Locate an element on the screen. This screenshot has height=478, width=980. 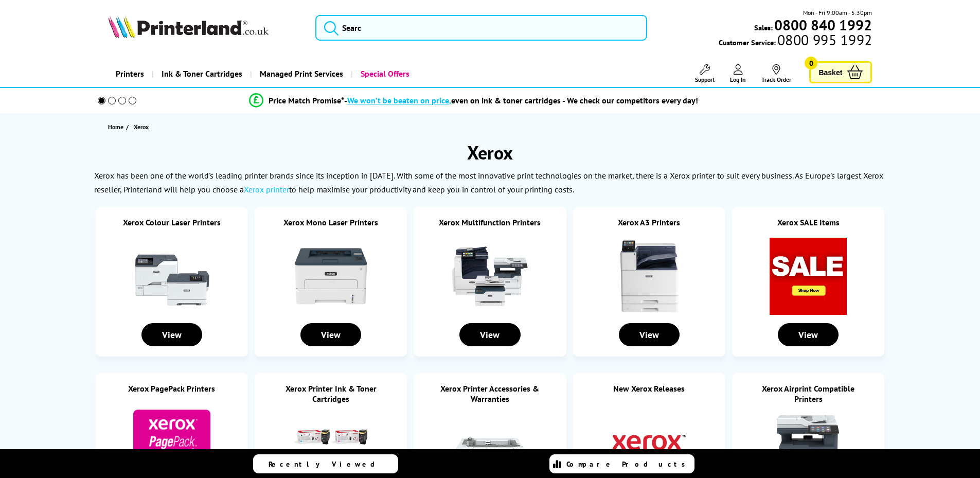
span: Sales: is located at coordinates (764, 27).